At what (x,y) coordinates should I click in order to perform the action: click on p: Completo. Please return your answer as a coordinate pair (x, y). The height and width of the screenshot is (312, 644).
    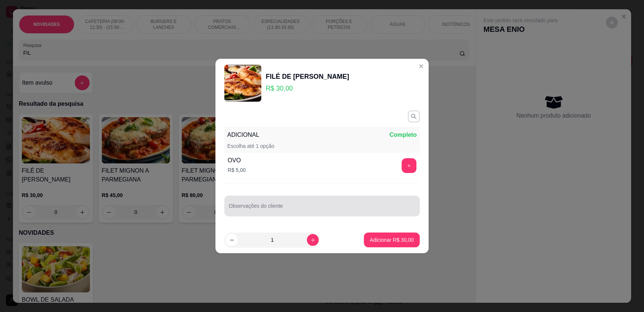
    Looking at the image, I should click on (403, 135).